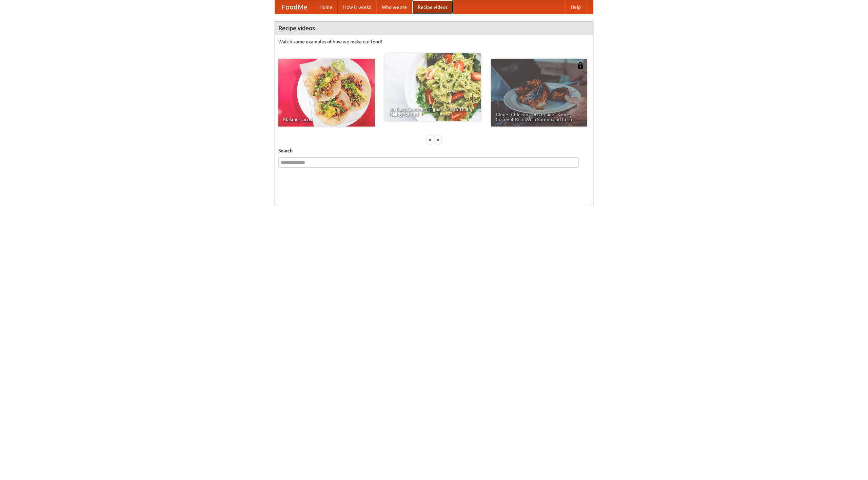  What do you see at coordinates (327, 119) in the screenshot?
I see `span: Making Tacos` at bounding box center [327, 119].